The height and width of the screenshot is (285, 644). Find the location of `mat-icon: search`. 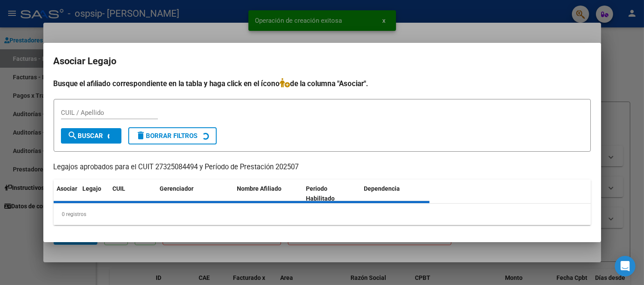

mat-icon: search is located at coordinates (73, 135).